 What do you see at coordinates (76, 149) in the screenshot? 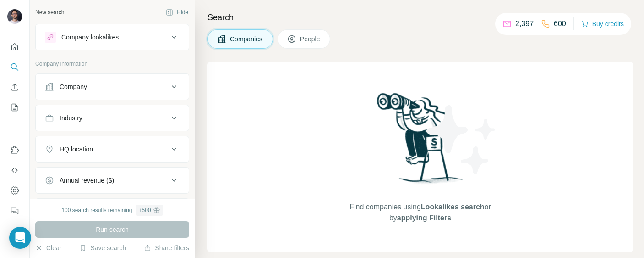
I see `div: HQ location` at bounding box center [76, 149].